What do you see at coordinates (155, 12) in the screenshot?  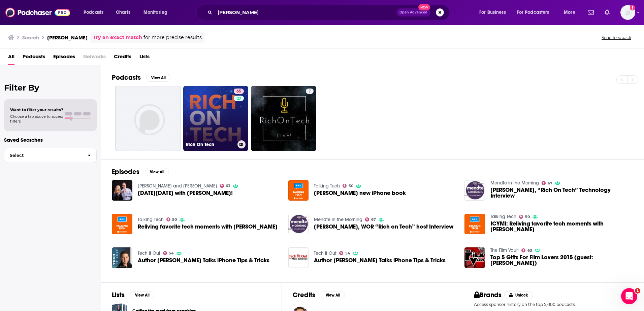 I see `span: Monitoring` at bounding box center [155, 12].